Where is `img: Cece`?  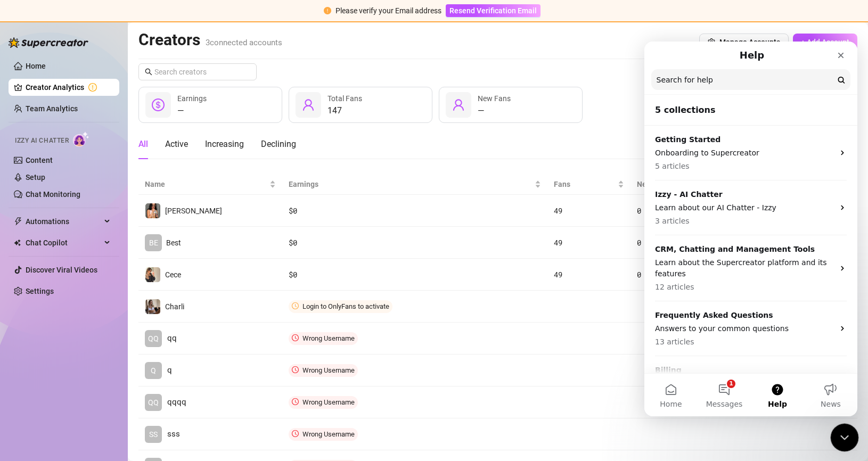
img: Cece is located at coordinates (153, 275).